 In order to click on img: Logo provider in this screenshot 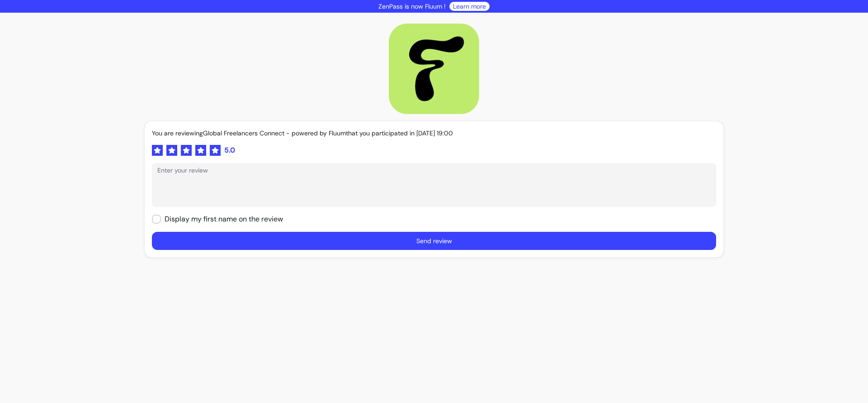, I will do `click(434, 69)`.